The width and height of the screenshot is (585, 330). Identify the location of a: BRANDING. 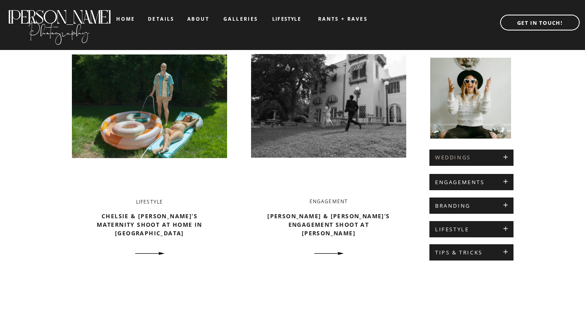
(471, 206).